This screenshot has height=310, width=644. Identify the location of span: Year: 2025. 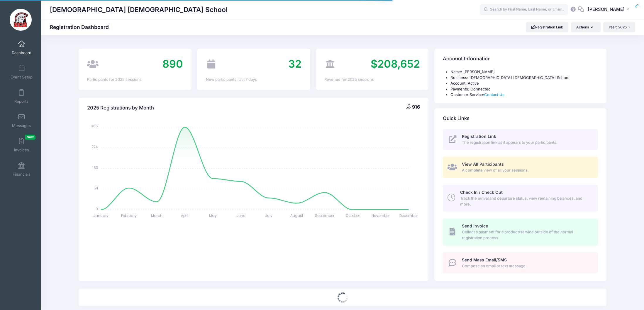
(618, 27).